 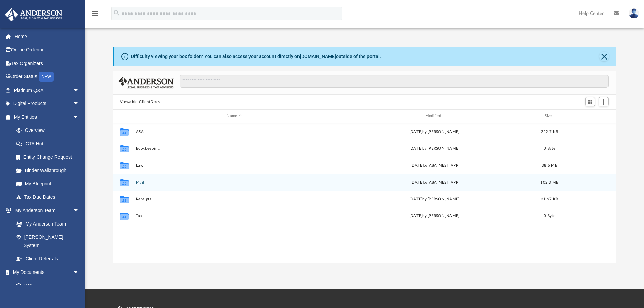 What do you see at coordinates (549, 165) in the screenshot?
I see `span: 38.6 MB` at bounding box center [549, 165].